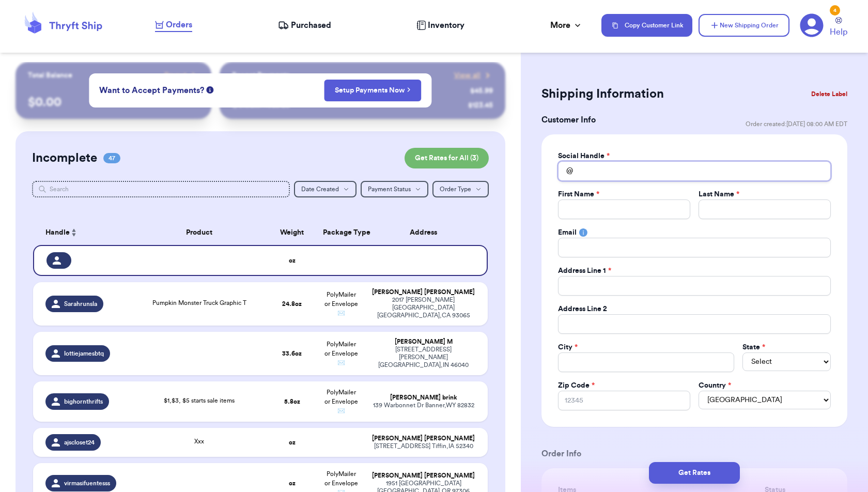 The image size is (868, 492). I want to click on div: $ 123.45, so click(480, 105).